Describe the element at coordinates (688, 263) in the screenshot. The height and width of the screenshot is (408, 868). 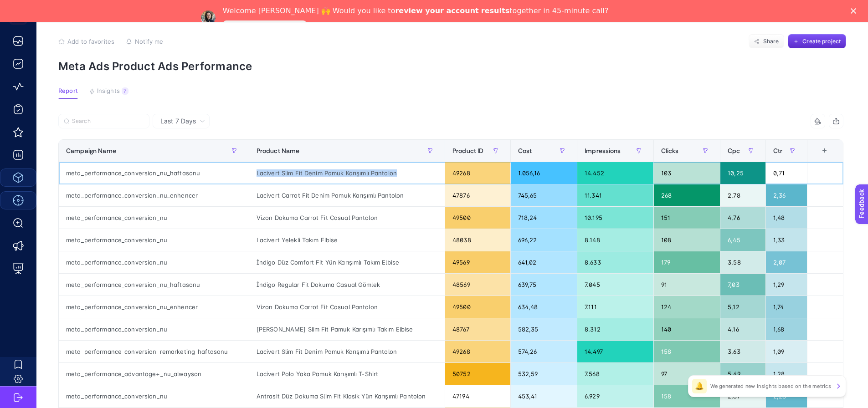
I see `div: 179` at that location.